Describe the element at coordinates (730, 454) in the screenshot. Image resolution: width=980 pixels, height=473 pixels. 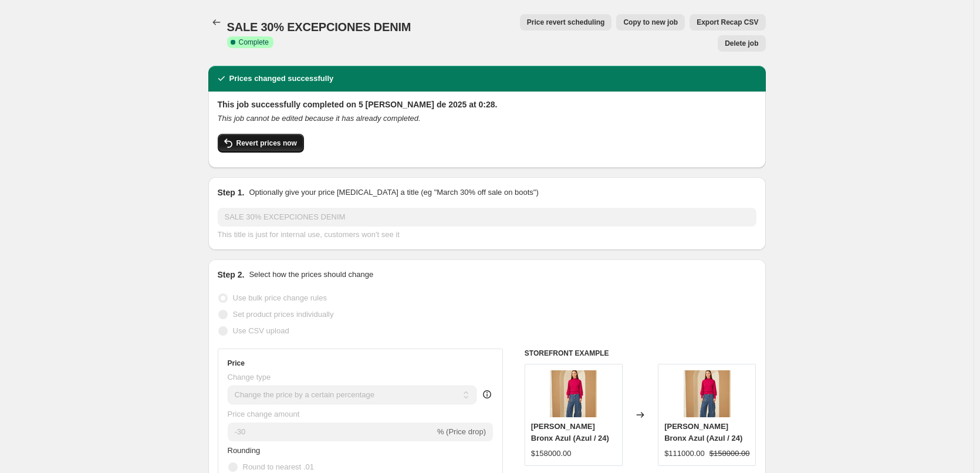
I see `strike: $158000.00` at that location.